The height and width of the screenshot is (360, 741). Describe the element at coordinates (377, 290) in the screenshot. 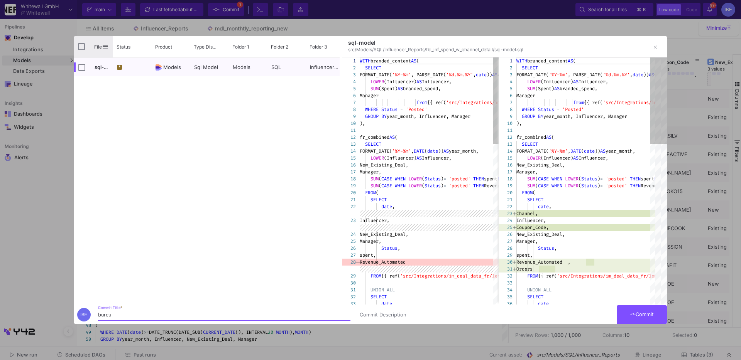

I see `span: UNION` at that location.